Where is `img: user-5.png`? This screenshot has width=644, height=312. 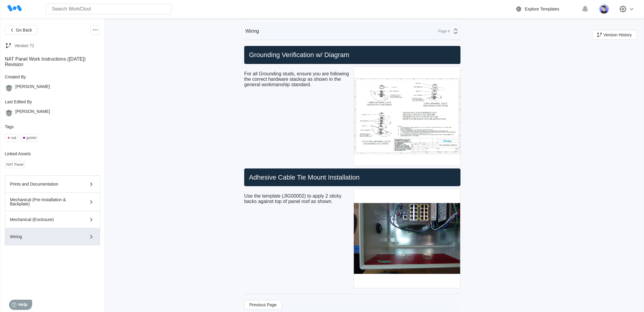 img: user-5.png is located at coordinates (604, 9).